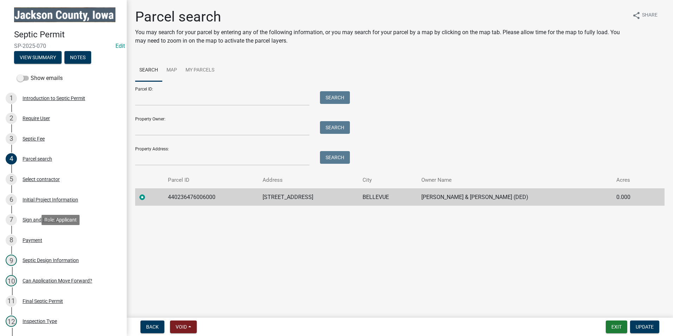 The image size is (673, 336). What do you see at coordinates (32, 240) in the screenshot?
I see `div: Payment` at bounding box center [32, 240].